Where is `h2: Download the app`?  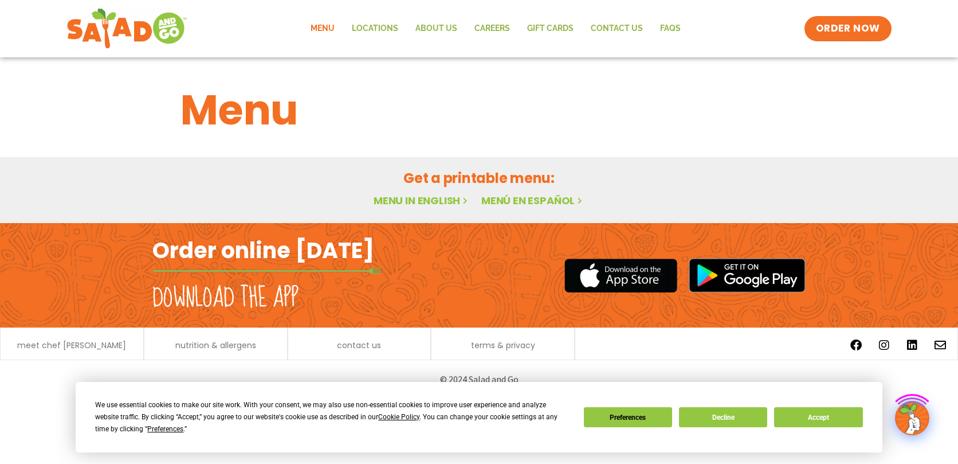
h2: Download the app is located at coordinates (225, 298).